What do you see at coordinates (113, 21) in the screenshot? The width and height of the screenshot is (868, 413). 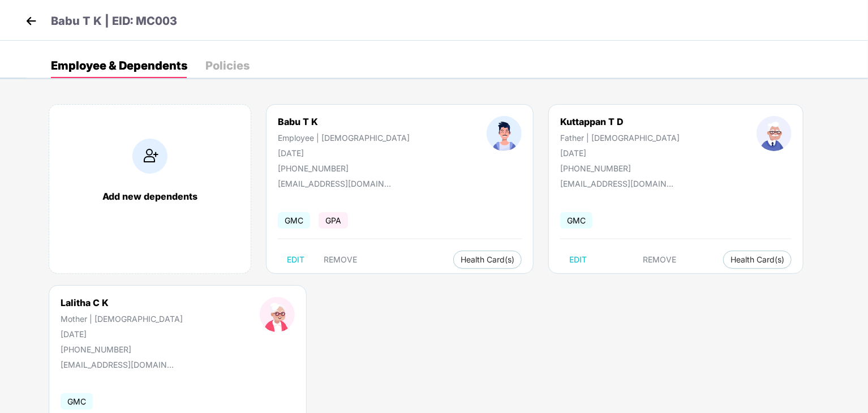 I see `p: Babu T K | EID: MC003` at bounding box center [113, 21].